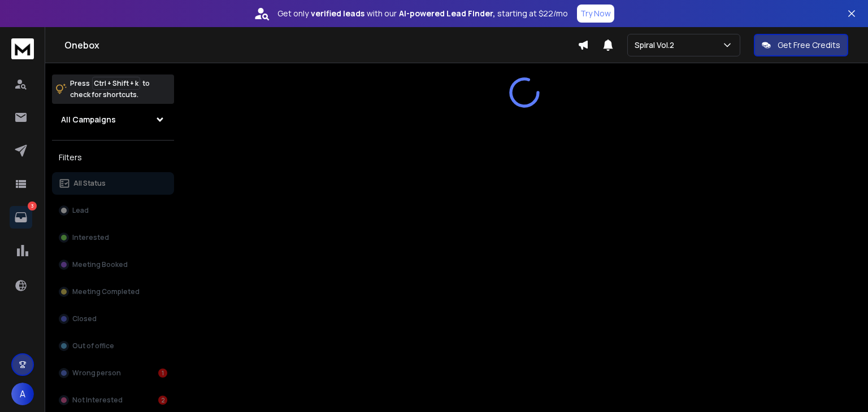  What do you see at coordinates (23, 48) in the screenshot?
I see `img: logo` at bounding box center [23, 48].